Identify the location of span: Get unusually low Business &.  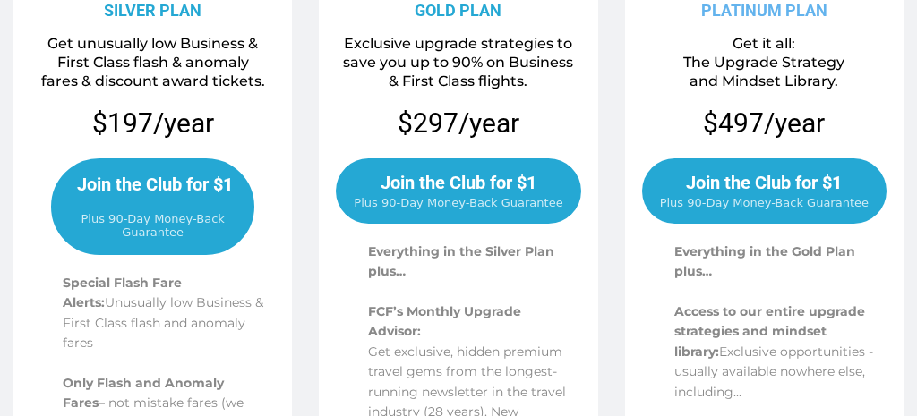
(152, 43).